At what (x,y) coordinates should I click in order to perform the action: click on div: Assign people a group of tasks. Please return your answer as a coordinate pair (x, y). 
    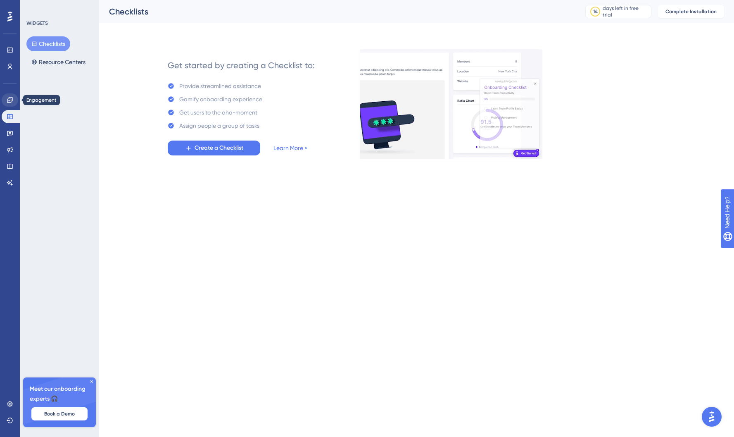
    Looking at the image, I should click on (219, 126).